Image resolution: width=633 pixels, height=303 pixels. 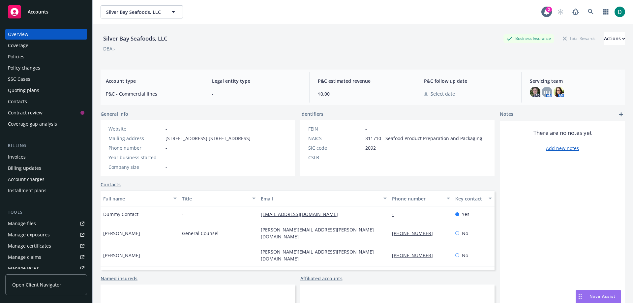 I want to click on div: Installment plans, so click(x=27, y=191).